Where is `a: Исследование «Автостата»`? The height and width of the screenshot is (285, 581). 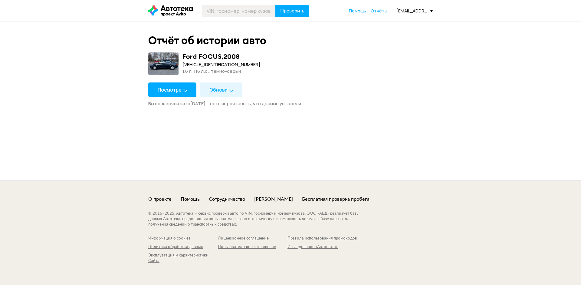 a: Исследование «Автостата» is located at coordinates (322, 247).